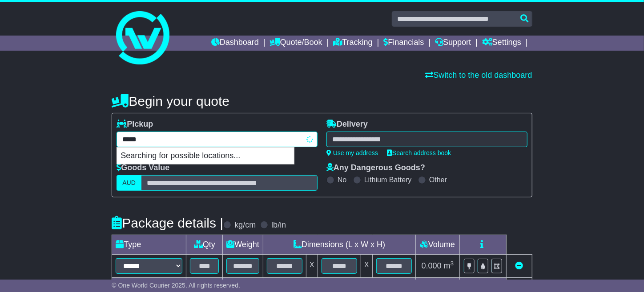  Describe the element at coordinates (352, 153) in the screenshot. I see `a: Use my address` at that location.